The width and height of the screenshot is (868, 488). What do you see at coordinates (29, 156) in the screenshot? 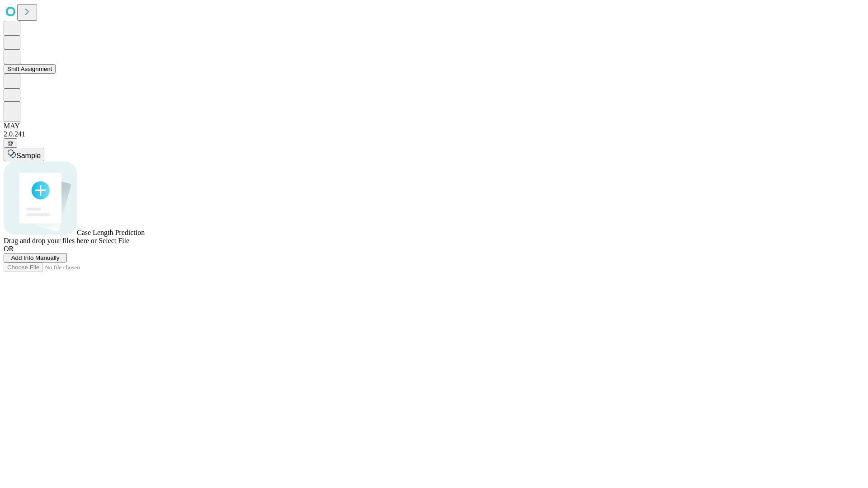
I see `span: Sample` at bounding box center [29, 156].